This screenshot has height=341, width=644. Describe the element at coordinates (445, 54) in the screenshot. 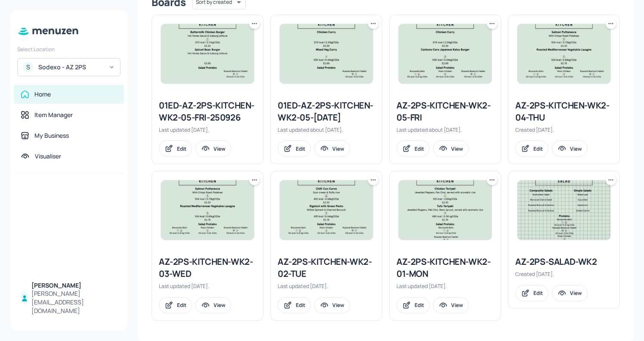

I see `img: 2025-08-29-1756462817693atgyjljkbk.jpeg` at that location.